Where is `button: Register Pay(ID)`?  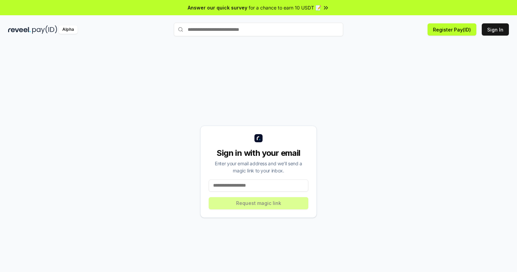
button: Register Pay(ID) is located at coordinates (452, 29).